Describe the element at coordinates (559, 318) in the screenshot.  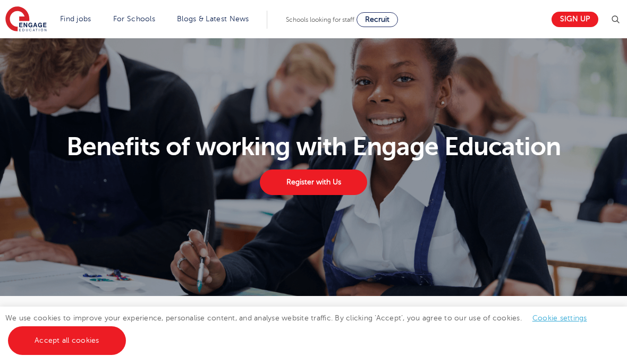
I see `a: Cookie settings` at that location.